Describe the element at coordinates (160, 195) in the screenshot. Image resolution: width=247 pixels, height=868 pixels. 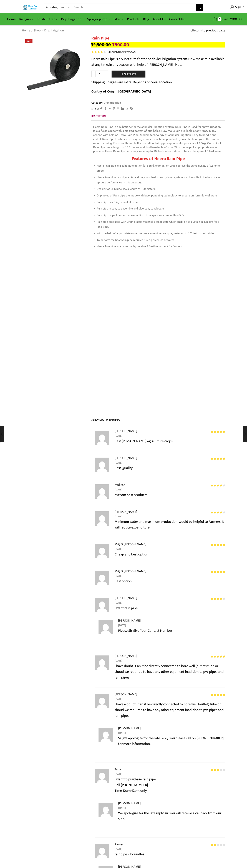
I see `li: Drip holes of Rain pipe are made with laser punching technology to ensure uniform flow of water.` at that location.